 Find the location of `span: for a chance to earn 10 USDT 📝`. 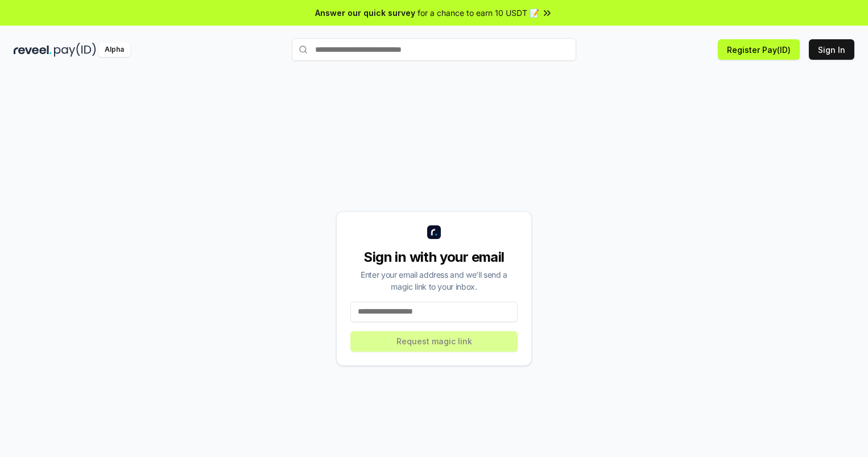

span: for a chance to earn 10 USDT 📝 is located at coordinates (479, 13).